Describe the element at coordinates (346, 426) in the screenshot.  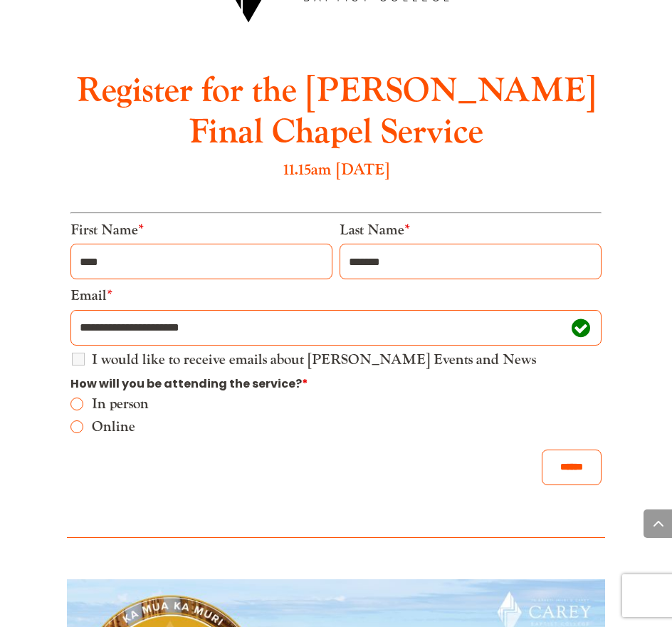
I see `label: Online` at that location.